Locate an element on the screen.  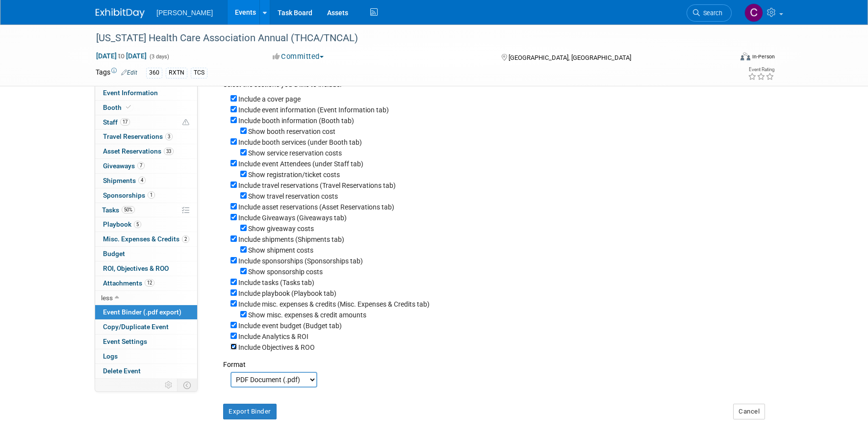
td: Personalize Event Tab Strip is located at coordinates (169, 385).